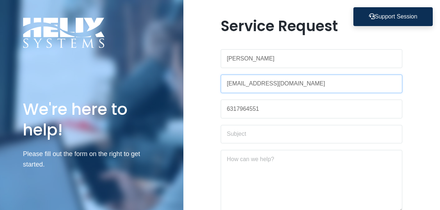 The width and height of the screenshot is (440, 210). What do you see at coordinates (311, 59) in the screenshot?
I see `input: Name` at bounding box center [311, 59].